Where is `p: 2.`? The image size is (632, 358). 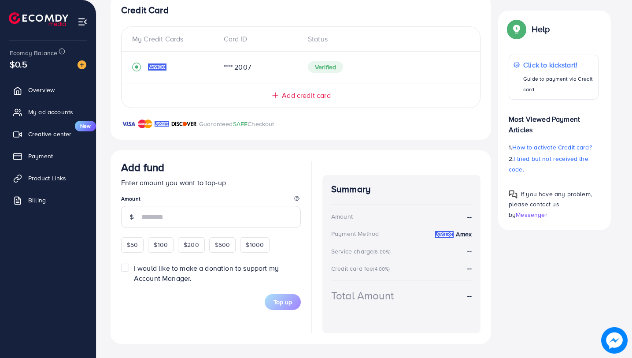 p: 2. is located at coordinates (554, 164).